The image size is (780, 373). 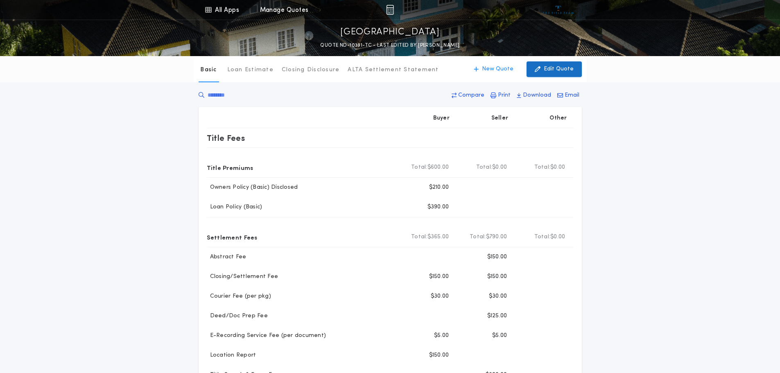 What do you see at coordinates (250, 70) in the screenshot?
I see `p: Loan Estimate` at bounding box center [250, 70].